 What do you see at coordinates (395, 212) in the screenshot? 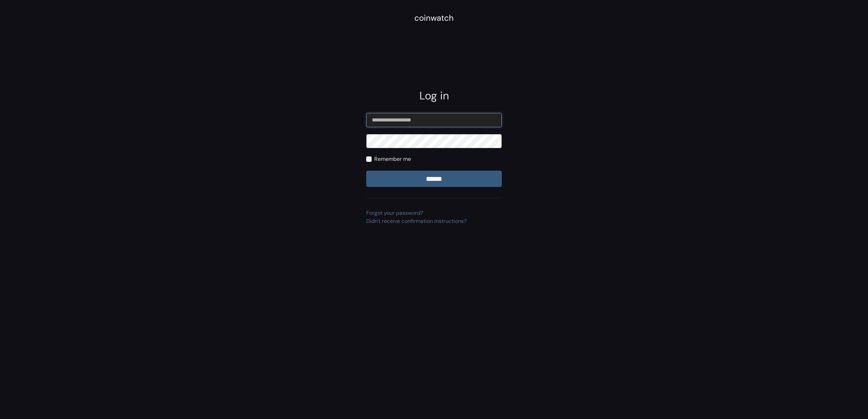
I see `a: Forgot your password?` at bounding box center [395, 212].